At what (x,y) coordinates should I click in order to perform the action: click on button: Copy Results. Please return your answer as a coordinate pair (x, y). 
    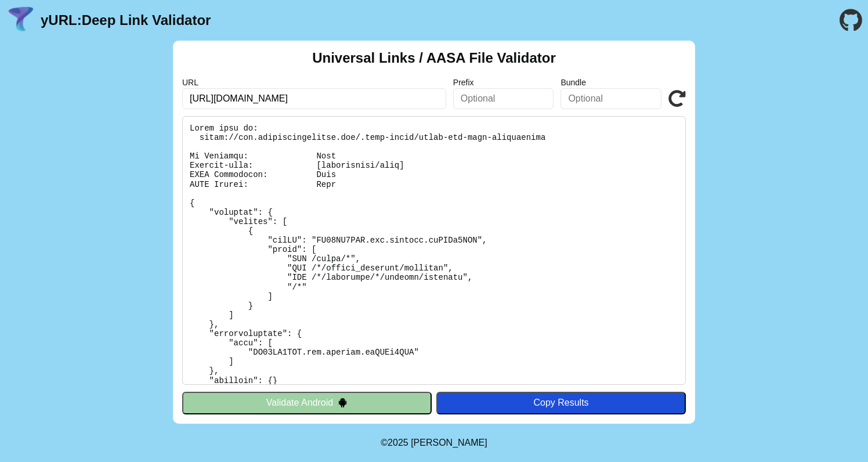
    Looking at the image, I should click on (561, 403).